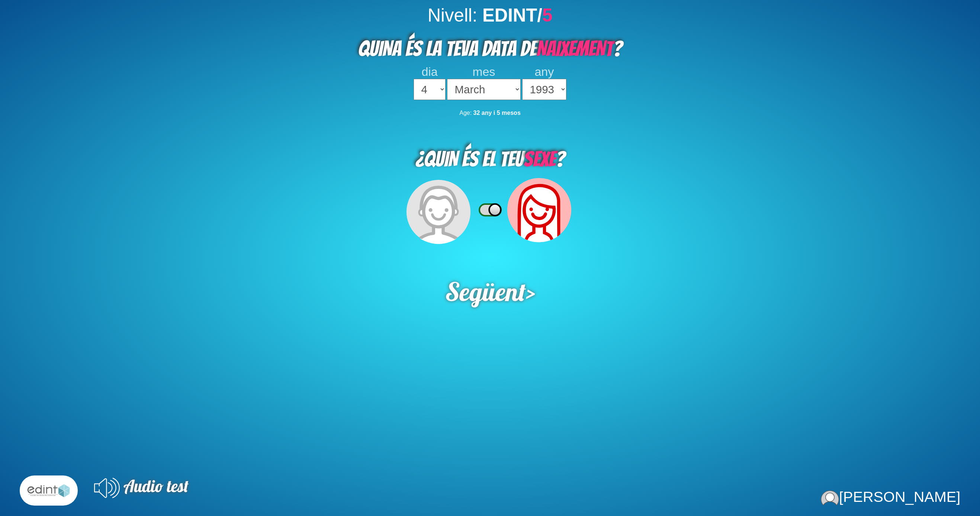  I want to click on span: Audio test, so click(156, 486).